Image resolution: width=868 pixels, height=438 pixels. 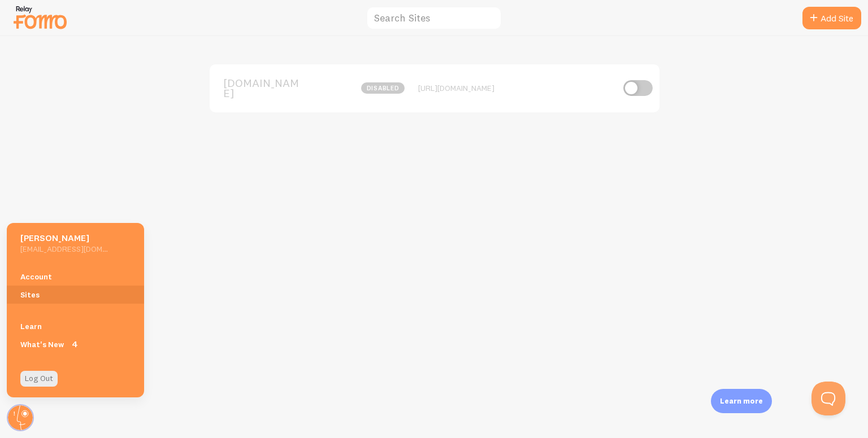 What do you see at coordinates (75, 326) in the screenshot?
I see `a: Learn` at bounding box center [75, 326].